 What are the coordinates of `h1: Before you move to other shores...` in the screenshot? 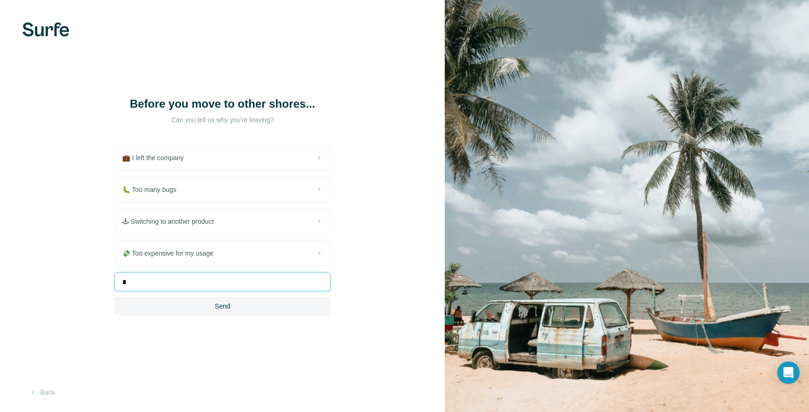 It's located at (222, 104).